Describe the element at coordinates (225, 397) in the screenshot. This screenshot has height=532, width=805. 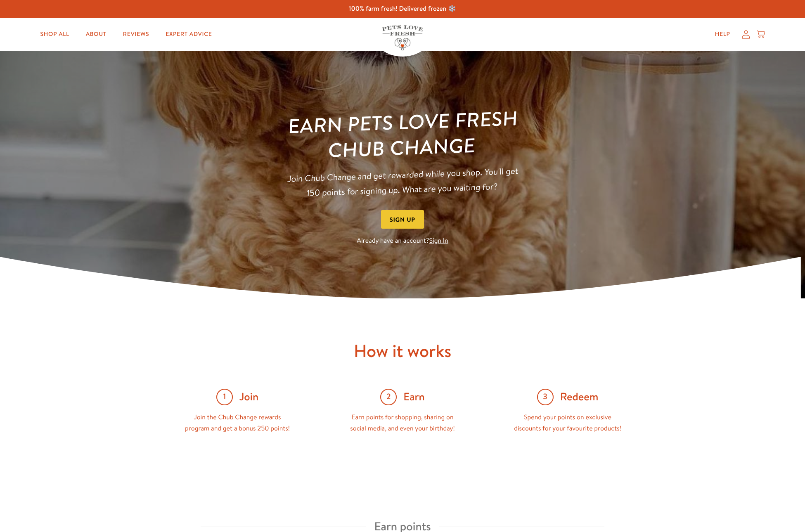
I see `span: 1` at that location.